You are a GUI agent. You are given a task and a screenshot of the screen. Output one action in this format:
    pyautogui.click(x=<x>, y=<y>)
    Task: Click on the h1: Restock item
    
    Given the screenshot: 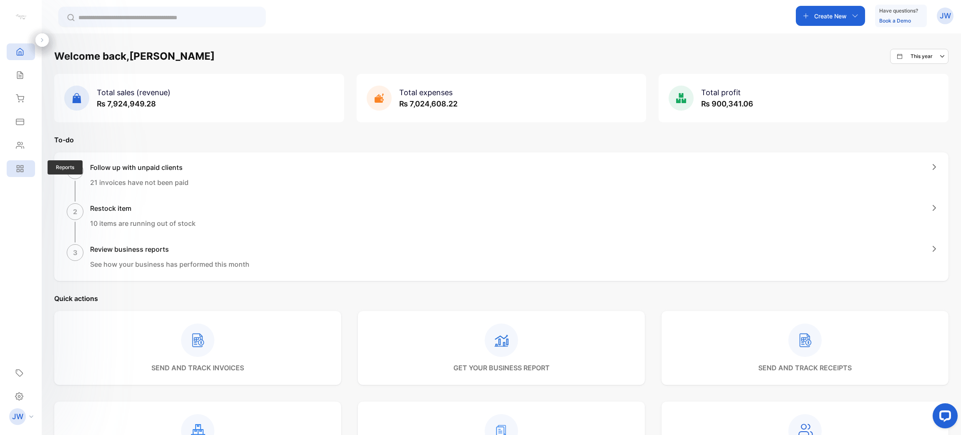 What is the action you would take?
    pyautogui.click(x=143, y=208)
    